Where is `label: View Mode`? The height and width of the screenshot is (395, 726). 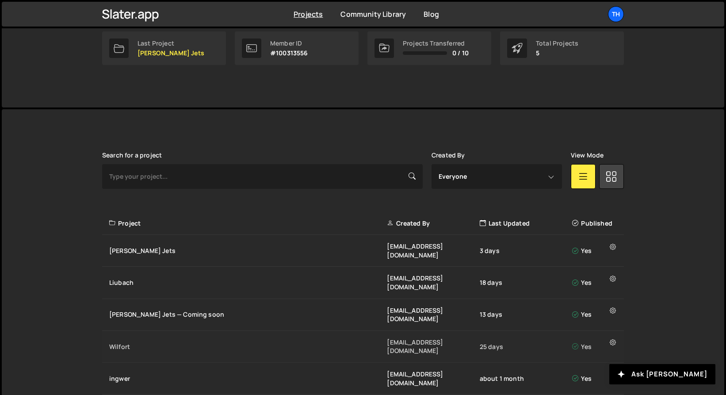 label: View Mode is located at coordinates (587, 155).